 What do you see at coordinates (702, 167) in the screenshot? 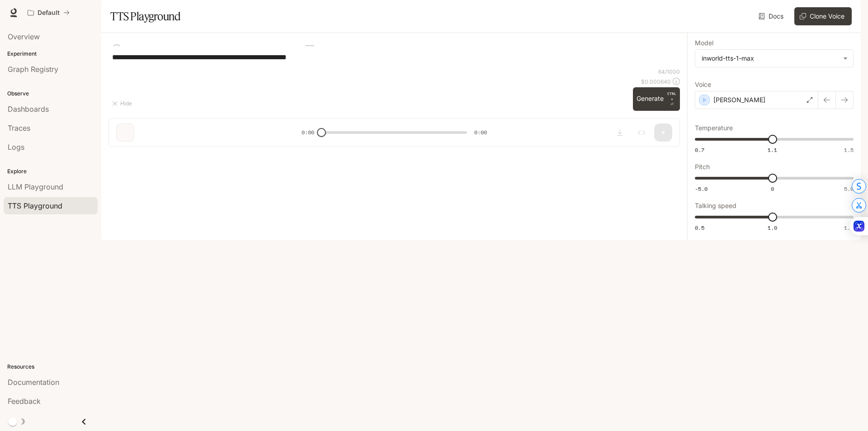
I see `p: Pitch` at bounding box center [702, 167].